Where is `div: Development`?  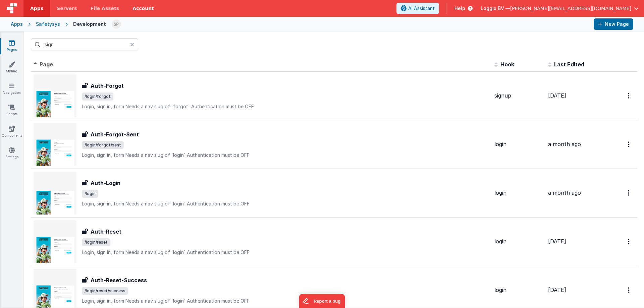 div: Development is located at coordinates (90, 24).